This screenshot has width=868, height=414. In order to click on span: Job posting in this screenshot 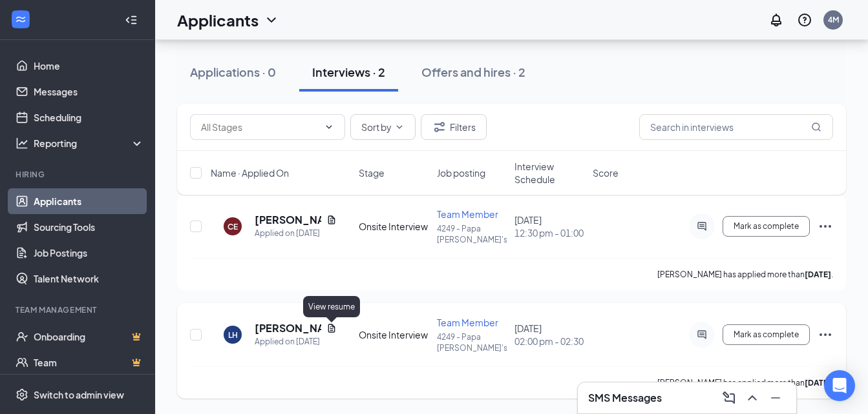, I will do `click(460, 173)`.